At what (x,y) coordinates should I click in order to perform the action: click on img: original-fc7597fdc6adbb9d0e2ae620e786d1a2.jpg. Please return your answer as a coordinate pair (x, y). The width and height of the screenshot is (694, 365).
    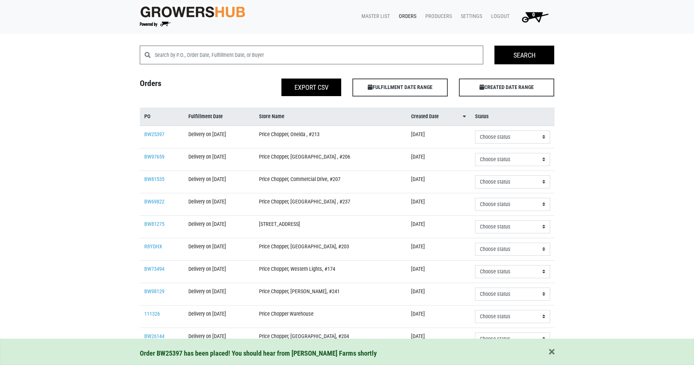
    Looking at the image, I should click on (193, 12).